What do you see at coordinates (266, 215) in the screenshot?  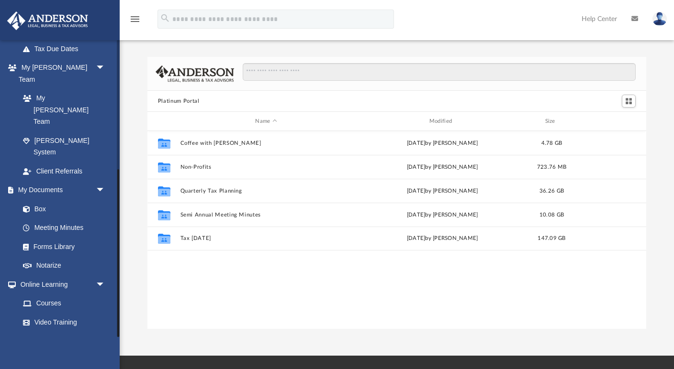 I see `button: Semi Annual Meeting Minutes` at bounding box center [266, 215].